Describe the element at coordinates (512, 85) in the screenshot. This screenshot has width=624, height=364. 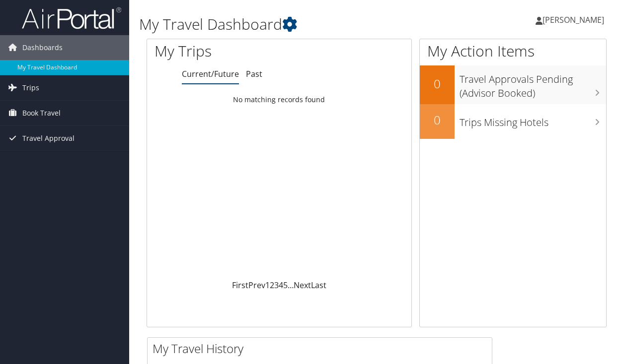
I see `a: 0Travel Approvals Pending (Advisor Booked)` at that location.